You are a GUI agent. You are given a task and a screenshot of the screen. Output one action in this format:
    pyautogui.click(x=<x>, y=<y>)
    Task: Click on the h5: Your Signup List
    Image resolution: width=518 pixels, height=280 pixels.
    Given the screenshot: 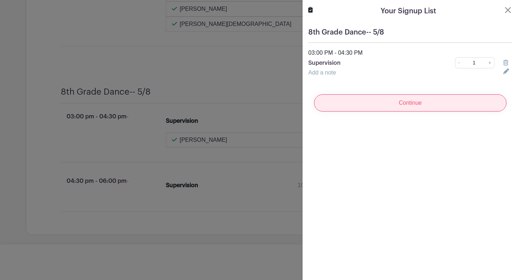 What is the action you would take?
    pyautogui.click(x=408, y=11)
    